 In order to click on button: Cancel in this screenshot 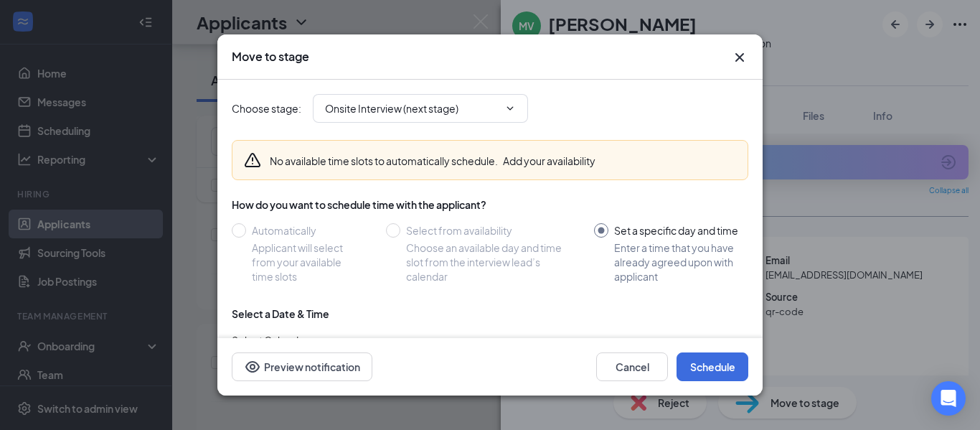, I will do `click(632, 367)`.